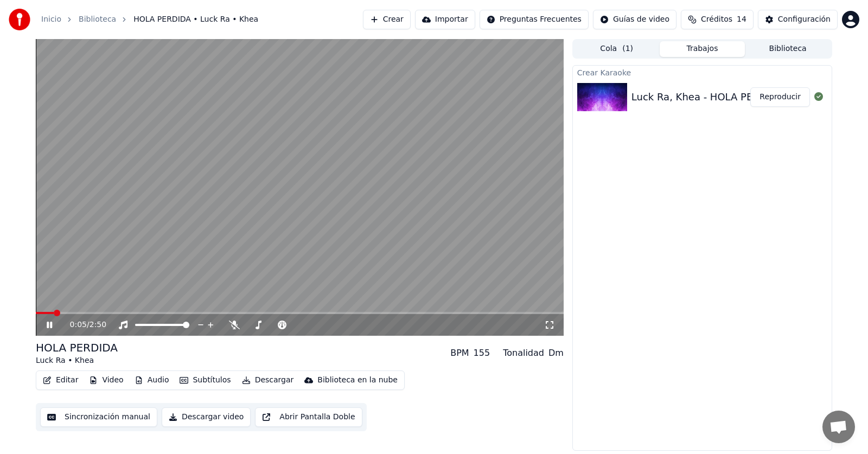  What do you see at coordinates (797, 20) in the screenshot?
I see `button: Configuración` at bounding box center [797, 20].